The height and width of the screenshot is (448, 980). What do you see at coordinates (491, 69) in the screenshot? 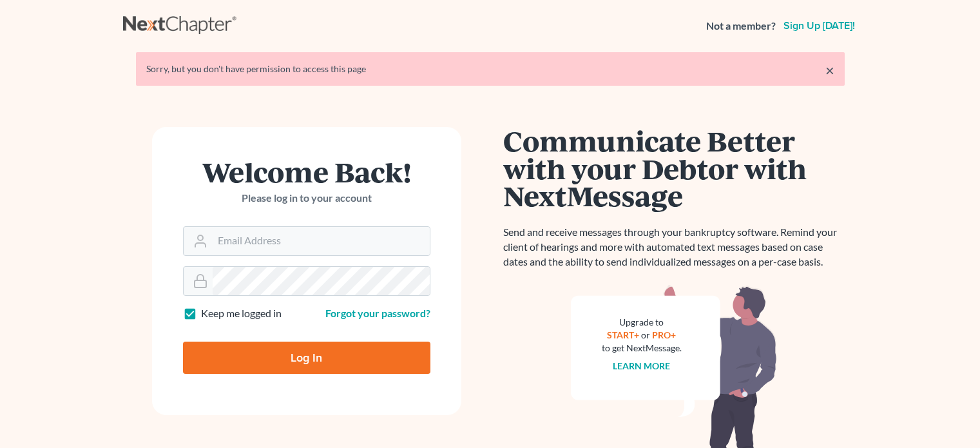
I see `div: Sorry, but you don't have permission to access this page` at bounding box center [491, 69].